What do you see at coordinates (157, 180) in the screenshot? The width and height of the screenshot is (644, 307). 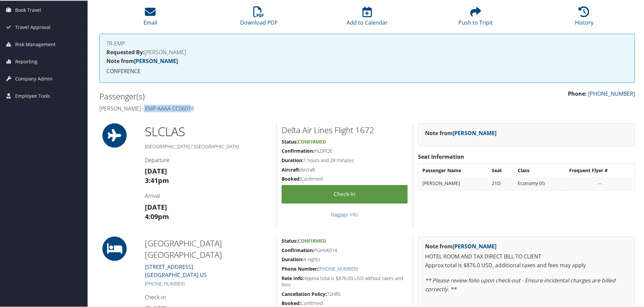 I see `strong: 3:41pm` at bounding box center [157, 180].